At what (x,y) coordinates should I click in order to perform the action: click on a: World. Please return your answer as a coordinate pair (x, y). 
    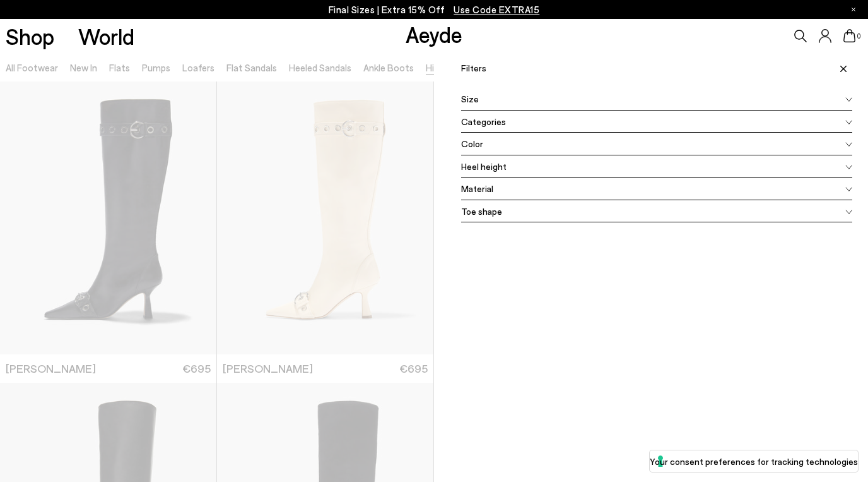
    Looking at the image, I should click on (106, 36).